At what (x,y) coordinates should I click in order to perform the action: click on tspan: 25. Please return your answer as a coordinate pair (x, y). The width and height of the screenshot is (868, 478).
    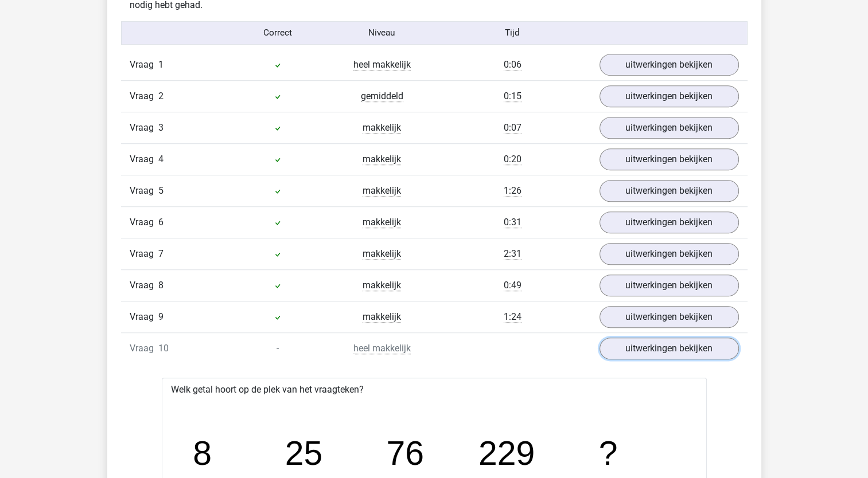
    Looking at the image, I should click on (304, 453).